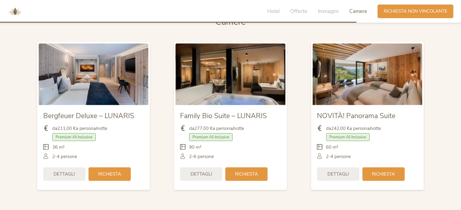 The height and width of the screenshot is (210, 461). Describe the element at coordinates (230, 74) in the screenshot. I see `img: Family Bio Suite – LUNARIS` at that location.